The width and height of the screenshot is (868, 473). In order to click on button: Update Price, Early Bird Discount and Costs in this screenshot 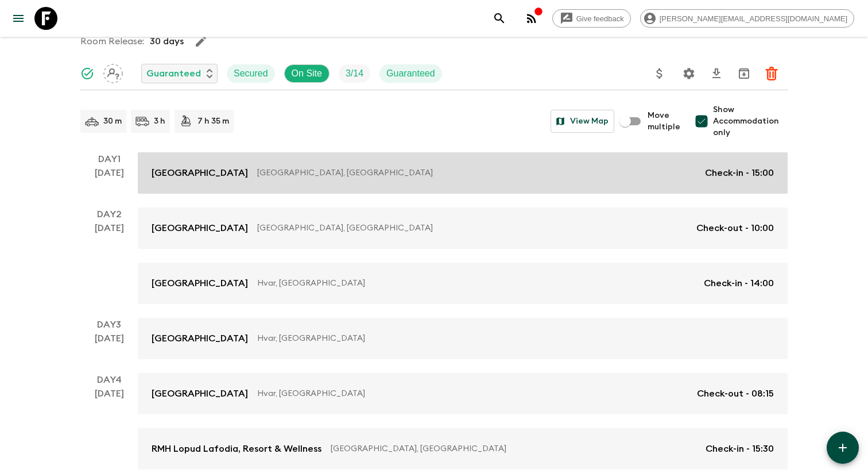, I will do `click(659, 74)`.